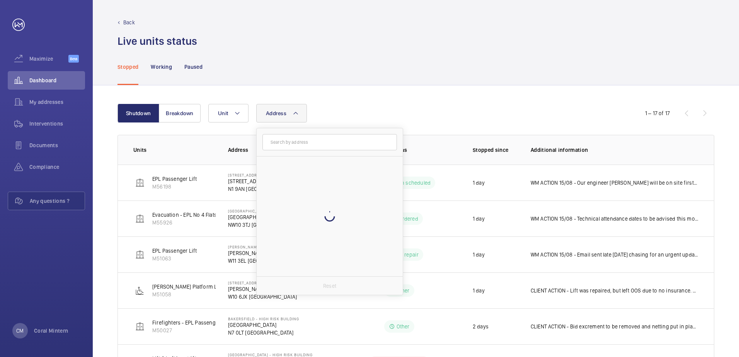 The width and height of the screenshot is (739, 357). I want to click on p: Evacuation - EPL No 4 Flats 45-101 R/h, so click(198, 215).